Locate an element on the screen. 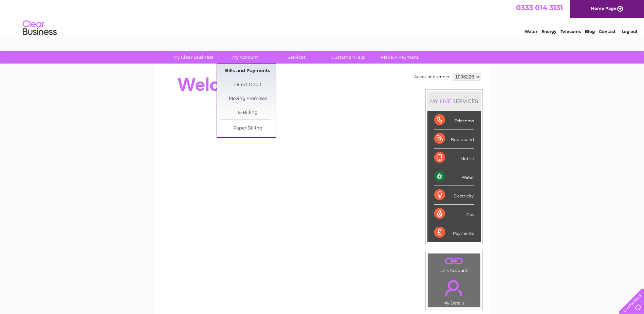 This screenshot has height=314, width=644. img: logo.png is located at coordinates (39, 28).